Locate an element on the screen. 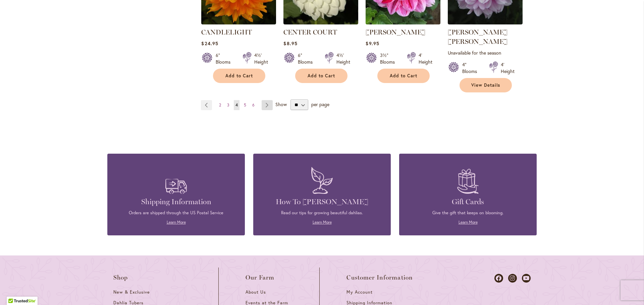 This screenshot has width=644, height=305. span: 5 is located at coordinates (245, 105).